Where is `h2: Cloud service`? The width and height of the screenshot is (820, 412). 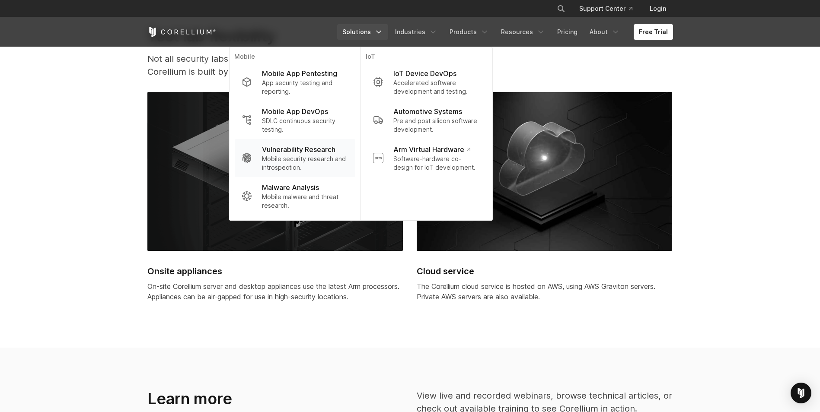
h2: Cloud service is located at coordinates (544, 271).